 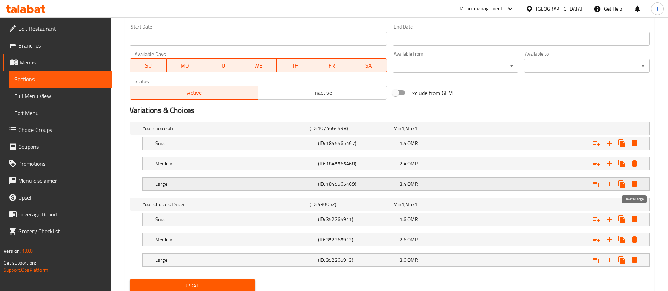 I want to click on span: Full Menu View, so click(x=60, y=96).